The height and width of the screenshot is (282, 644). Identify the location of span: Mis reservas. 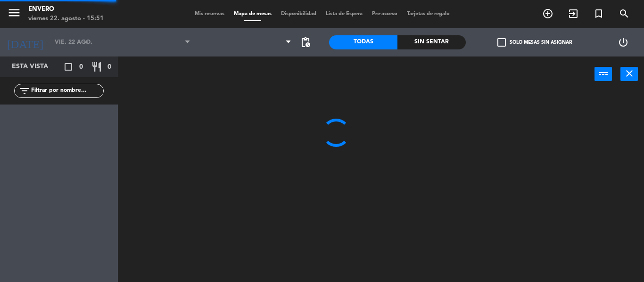
(209, 14).